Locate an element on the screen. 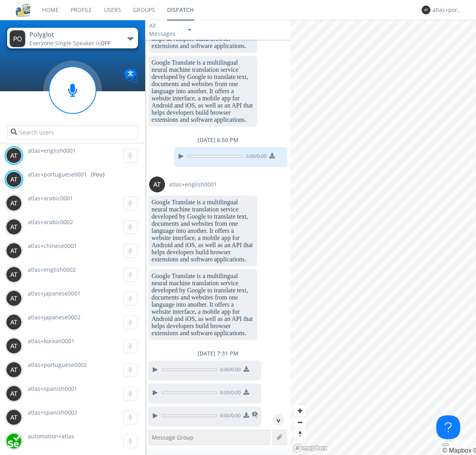 This screenshot has height=455, width=476. span: Reset bearing to north is located at coordinates (300, 434).